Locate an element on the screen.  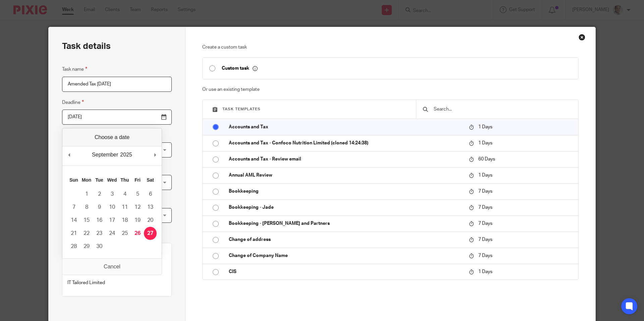
button: 19 is located at coordinates (138, 221).